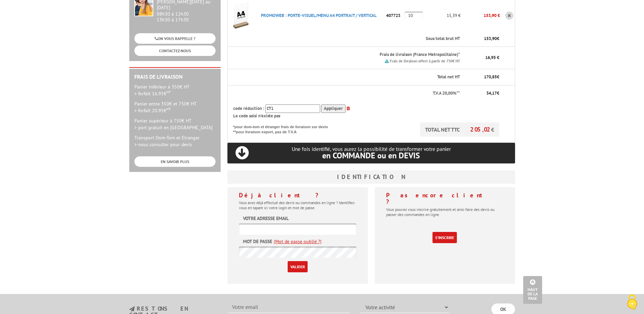  Describe the element at coordinates (371, 155) in the screenshot. I see `span: en COMMANDE ou en DEVIS` at that location.